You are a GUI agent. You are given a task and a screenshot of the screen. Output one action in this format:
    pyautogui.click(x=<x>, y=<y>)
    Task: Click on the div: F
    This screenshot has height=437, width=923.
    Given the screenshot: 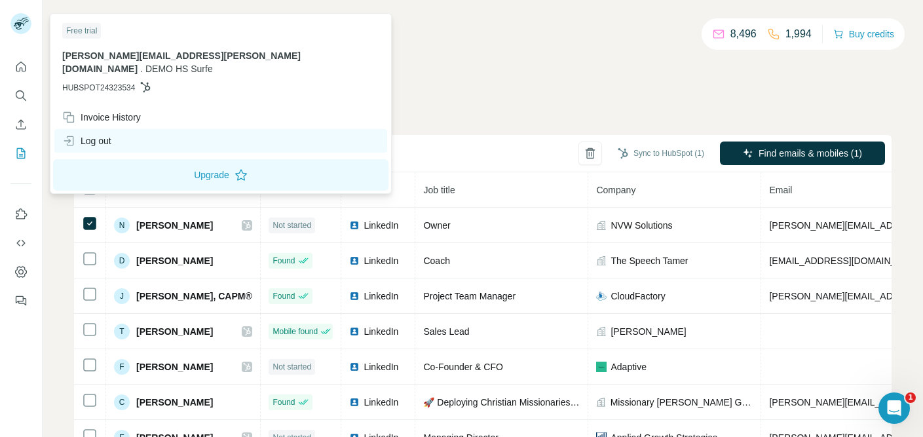 What is the action you would take?
    pyautogui.click(x=122, y=367)
    